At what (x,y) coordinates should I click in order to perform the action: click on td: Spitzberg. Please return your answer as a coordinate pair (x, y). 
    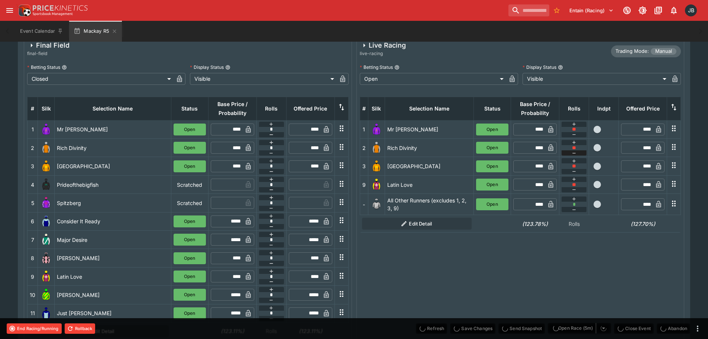
    Looking at the image, I should click on (113, 203).